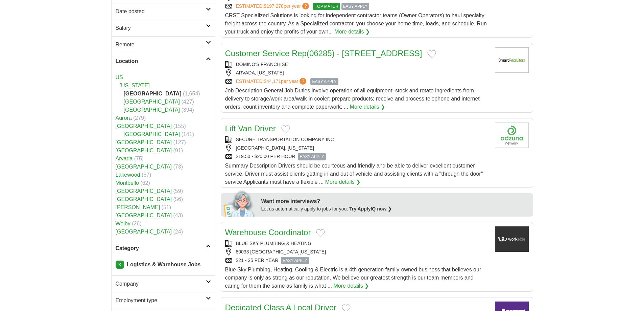  What do you see at coordinates (272, 81) in the screenshot?
I see `span: $44,171` at bounding box center [272, 81].